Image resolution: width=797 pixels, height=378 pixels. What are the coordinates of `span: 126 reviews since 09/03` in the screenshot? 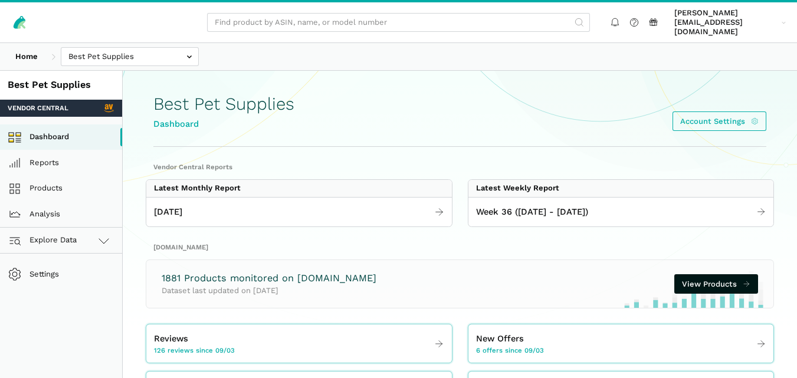 It's located at (194, 350).